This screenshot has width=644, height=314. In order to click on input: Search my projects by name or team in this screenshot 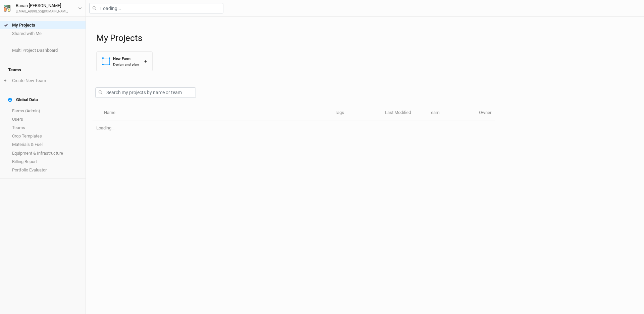, I will do `click(145, 92)`.